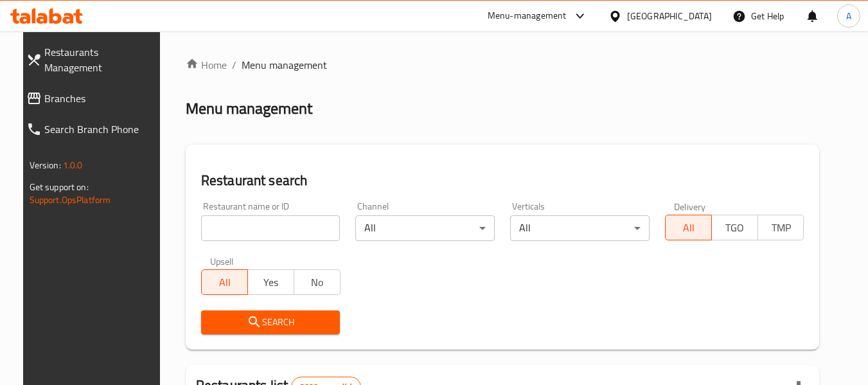 The image size is (868, 385). Describe the element at coordinates (502, 65) in the screenshot. I see `nav: breadcrumb` at that location.